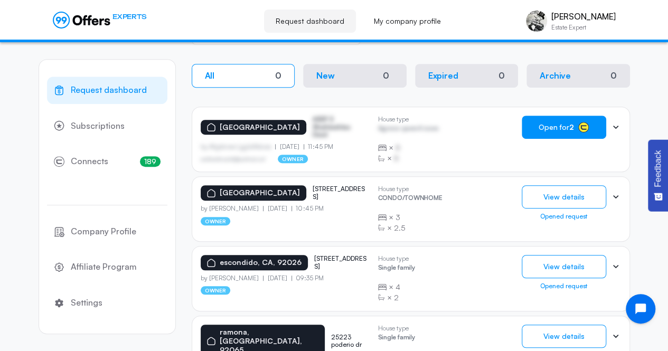 This screenshot has width=668, height=351. I want to click on span: 3, so click(398, 218).